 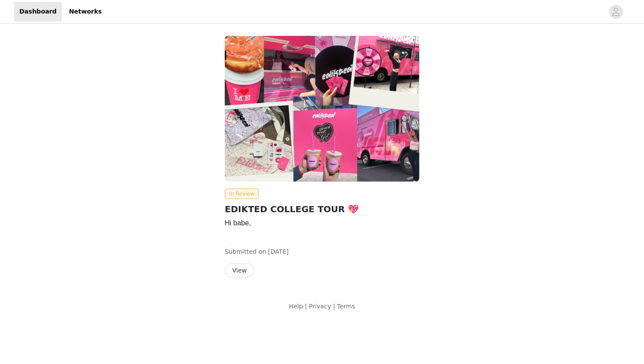 I want to click on span: Submitted on, so click(x=246, y=252).